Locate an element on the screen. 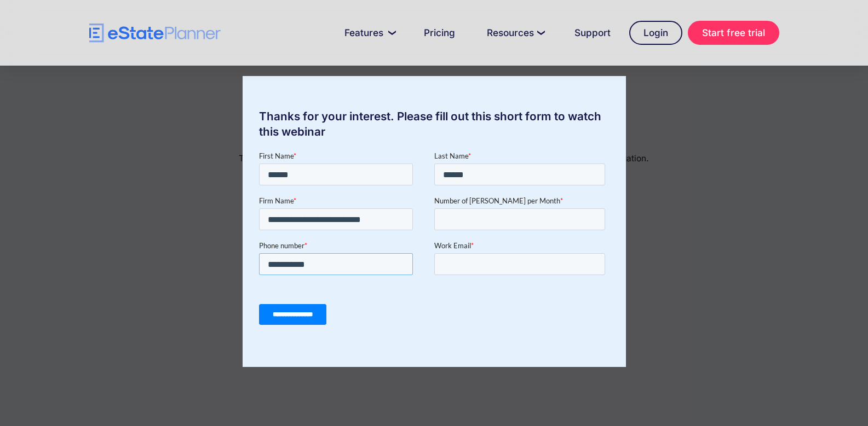 Image resolution: width=868 pixels, height=426 pixels. a: home is located at coordinates (155, 33).